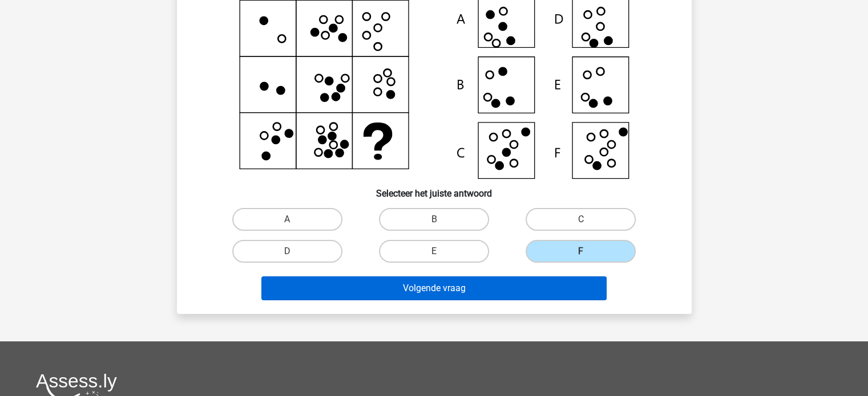 This screenshot has width=868, height=396. I want to click on label: B, so click(433, 220).